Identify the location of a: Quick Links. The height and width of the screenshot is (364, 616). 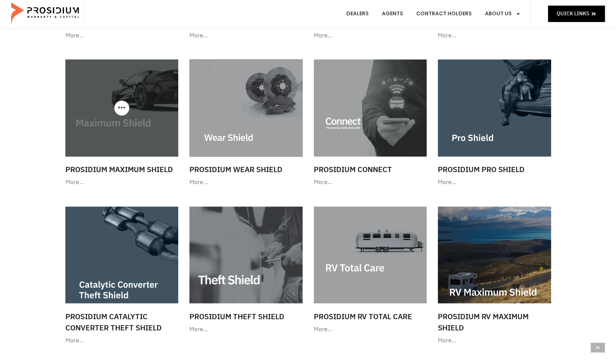
(576, 14).